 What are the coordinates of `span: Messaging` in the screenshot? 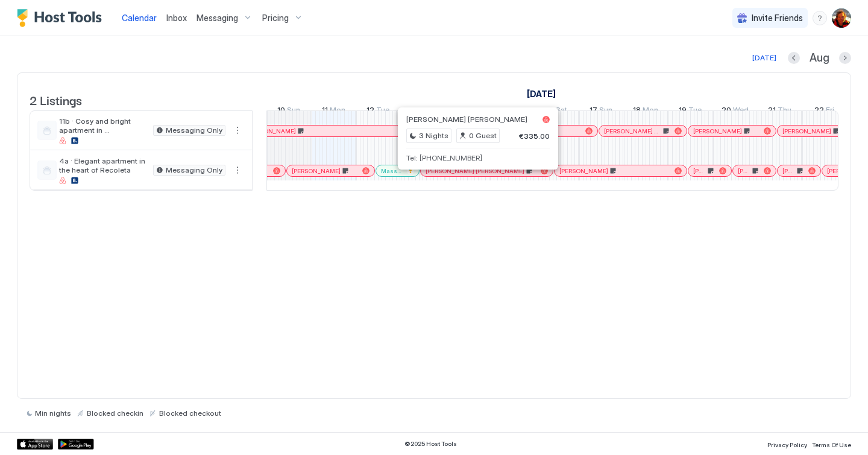 It's located at (217, 18).